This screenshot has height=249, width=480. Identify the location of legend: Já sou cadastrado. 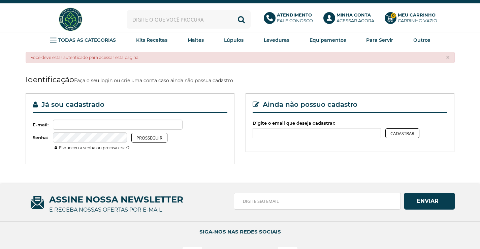
(130, 106).